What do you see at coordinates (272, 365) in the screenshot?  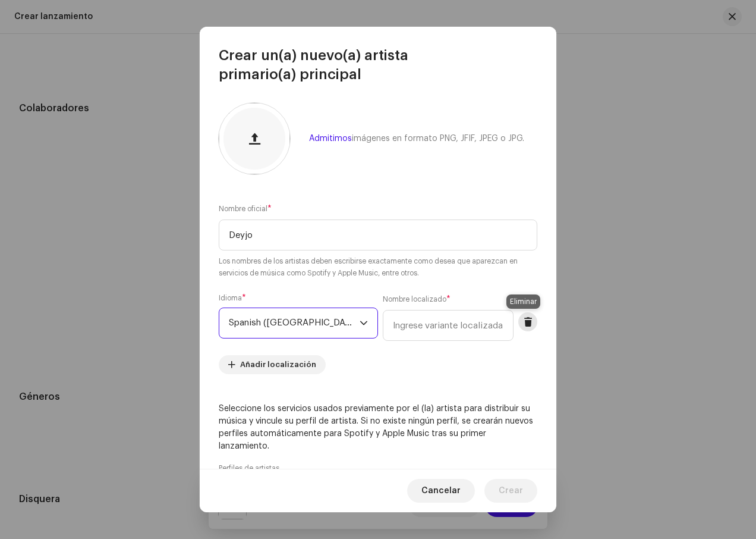 I see `button: Añadir localización` at bounding box center [272, 365].